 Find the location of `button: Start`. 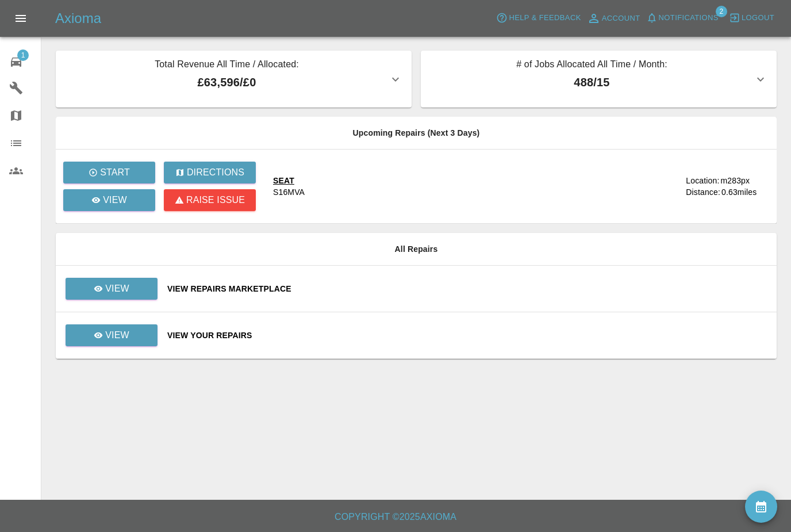

button: Start is located at coordinates (109, 172).